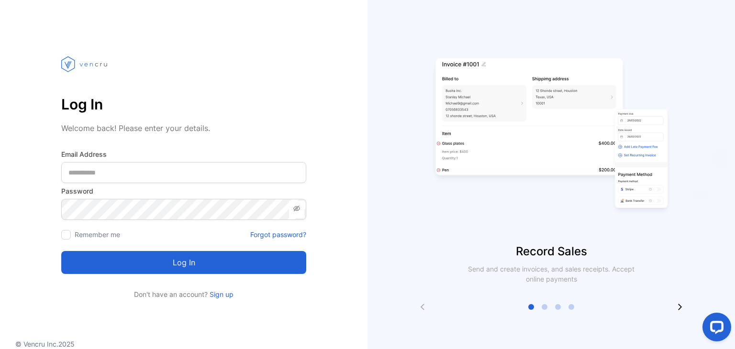 Image resolution: width=735 pixels, height=349 pixels. I want to click on p: Record Sales, so click(551, 252).